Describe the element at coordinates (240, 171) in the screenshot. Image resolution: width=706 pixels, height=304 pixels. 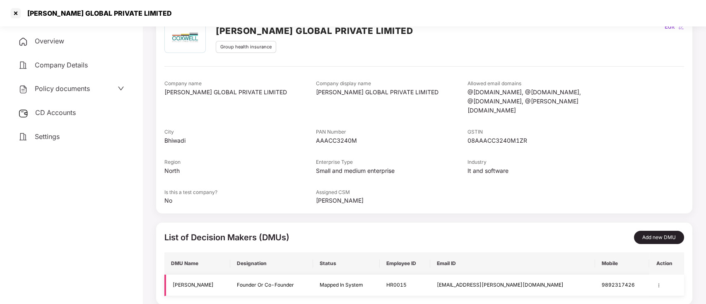
I see `div: North` at that location.